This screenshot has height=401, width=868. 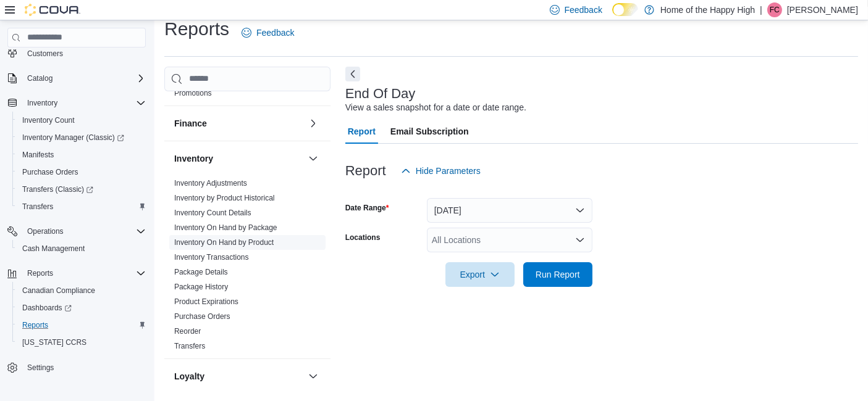 I want to click on button: Customers, so click(x=76, y=53).